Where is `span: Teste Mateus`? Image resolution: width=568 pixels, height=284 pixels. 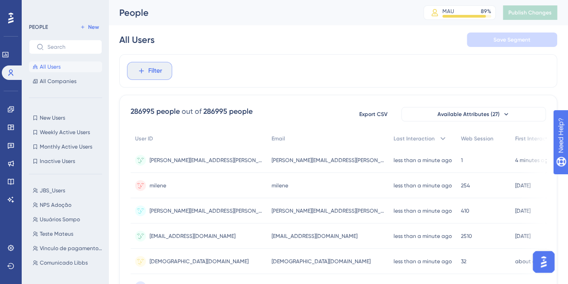
span: Teste Mateus is located at coordinates (56, 234).